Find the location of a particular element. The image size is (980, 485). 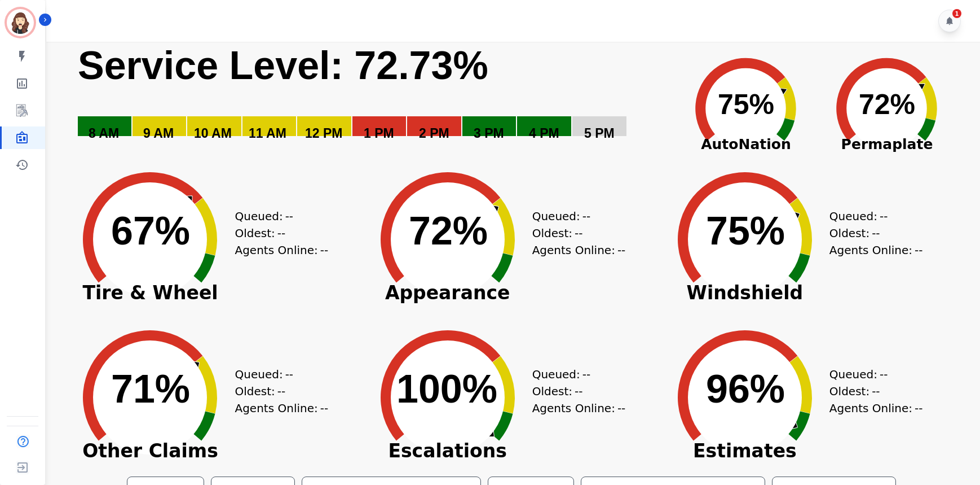

span: Estimates is located at coordinates (745, 451).